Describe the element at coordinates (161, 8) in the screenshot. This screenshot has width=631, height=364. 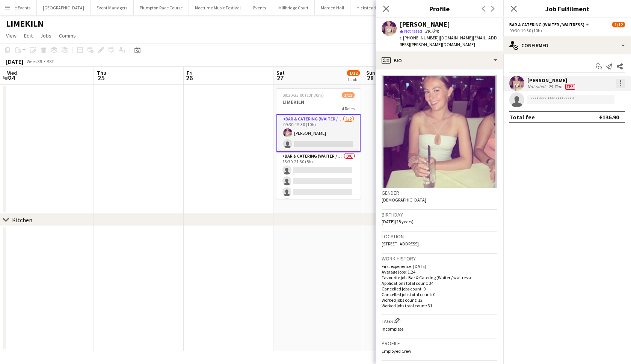
I see `button: Plumpton Race Course` at that location.